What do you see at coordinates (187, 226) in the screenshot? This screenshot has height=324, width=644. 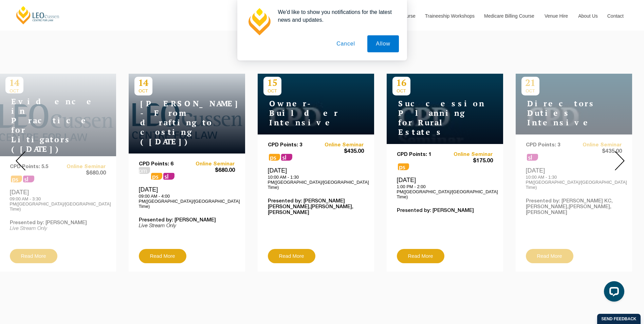 I see `p: Live Stream Only` at bounding box center [187, 226].